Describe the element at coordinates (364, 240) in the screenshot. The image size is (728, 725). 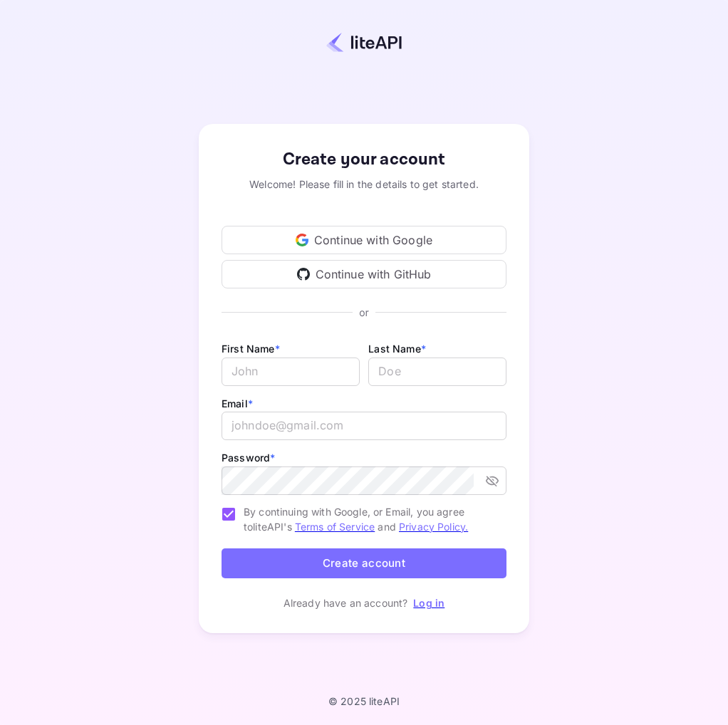
I see `div: Continue with Google` at that location.